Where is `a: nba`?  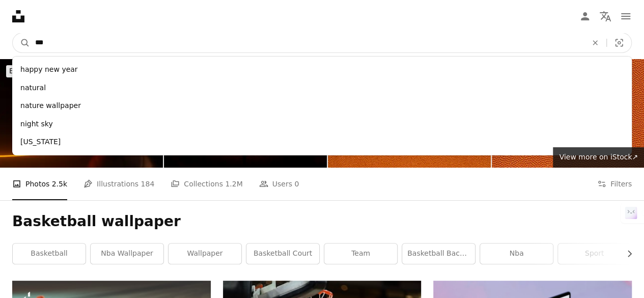
a: nba is located at coordinates (516, 253).